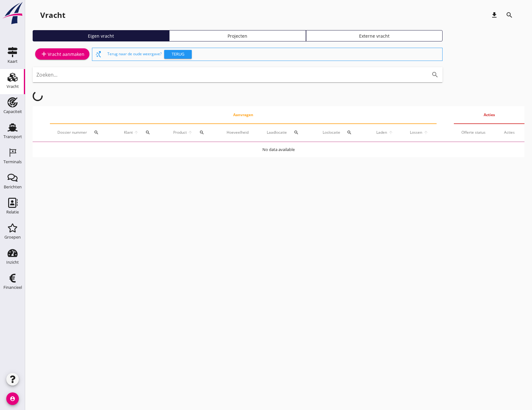 Image resolution: width=532 pixels, height=410 pixels. What do you see at coordinates (178, 54) in the screenshot?
I see `div: Terug` at bounding box center [178, 54].